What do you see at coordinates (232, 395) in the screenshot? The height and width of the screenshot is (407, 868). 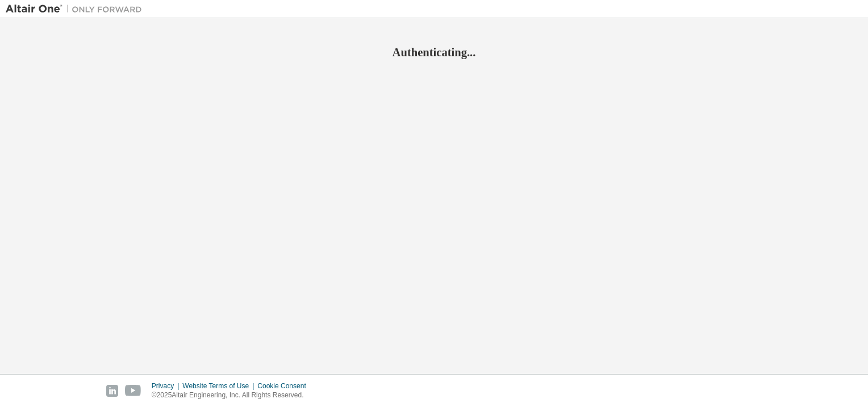 I see `p: © 2025 Altair Engineering, Inc. All Rights Reserved.` at bounding box center [232, 395].